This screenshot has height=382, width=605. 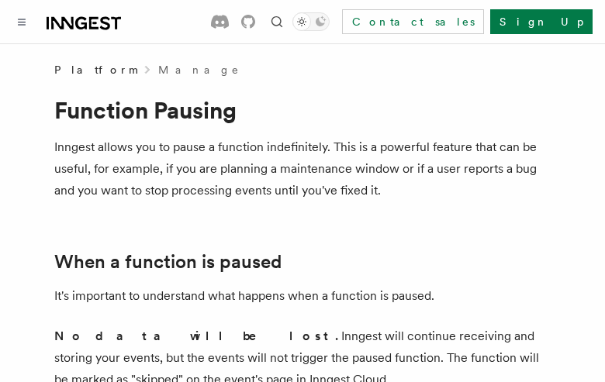 I want to click on p: Inngest allows you to pause a function indefinitely. This is a powerful feature that can be usefu..., so click(x=302, y=169).